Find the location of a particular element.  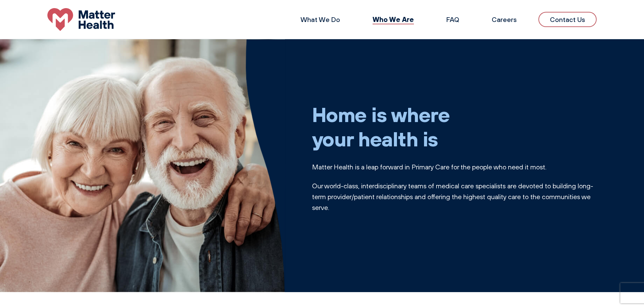

a: What We Do is located at coordinates (320, 19).